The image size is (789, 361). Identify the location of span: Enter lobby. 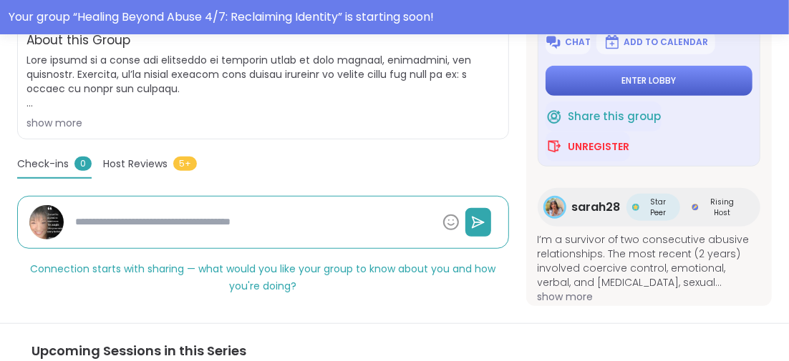
(648, 81).